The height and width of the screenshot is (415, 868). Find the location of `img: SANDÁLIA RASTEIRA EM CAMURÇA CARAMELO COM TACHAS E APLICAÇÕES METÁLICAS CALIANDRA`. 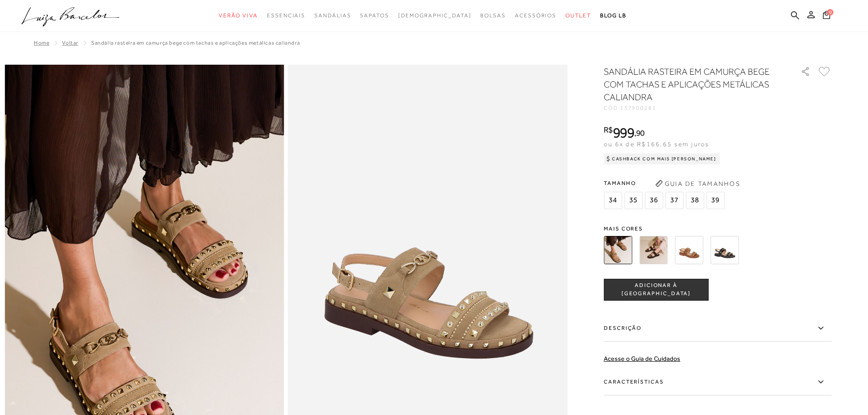

img: SANDÁLIA RASTEIRA EM CAMURÇA CARAMELO COM TACHAS E APLICAÇÕES METÁLICAS CALIANDRA is located at coordinates (689, 250).